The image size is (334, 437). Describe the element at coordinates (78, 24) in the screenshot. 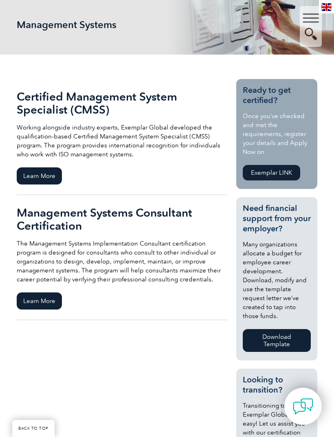

I see `h1: Management Systems` at that location.